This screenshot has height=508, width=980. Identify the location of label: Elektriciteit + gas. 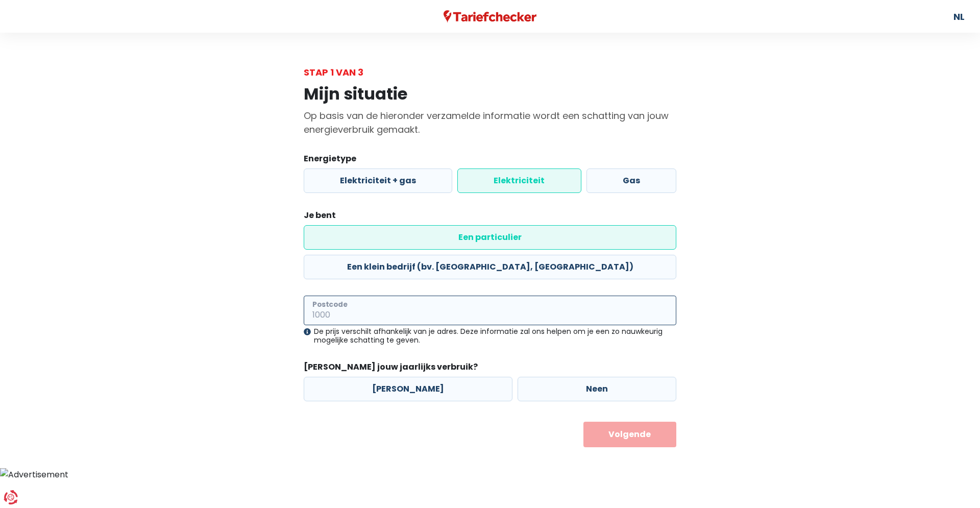
(378, 181).